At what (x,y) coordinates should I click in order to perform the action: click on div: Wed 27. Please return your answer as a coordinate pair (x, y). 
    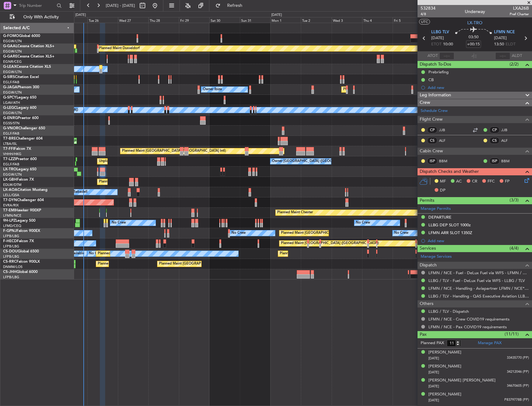
    Looking at the image, I should click on (133, 20).